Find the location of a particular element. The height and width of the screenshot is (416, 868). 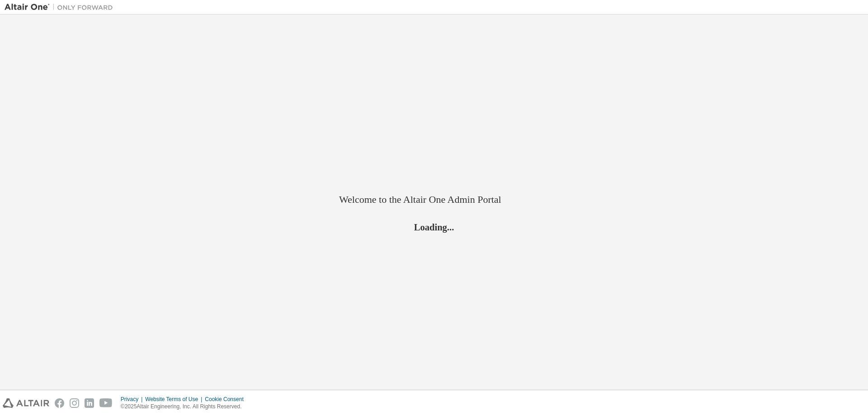

img: Altair One is located at coordinates (61, 7).